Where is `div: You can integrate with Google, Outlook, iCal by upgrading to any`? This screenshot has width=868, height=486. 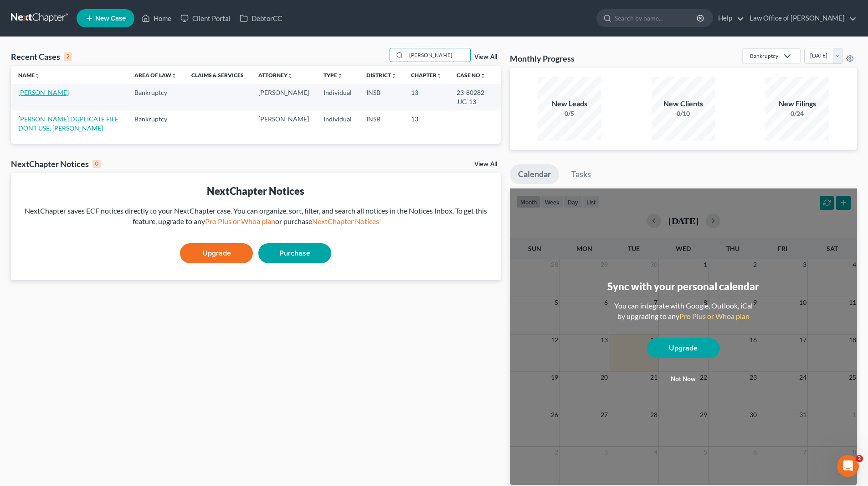
div: You can integrate with Google, Outlook, iCal by upgrading to any is located at coordinates (683, 311).